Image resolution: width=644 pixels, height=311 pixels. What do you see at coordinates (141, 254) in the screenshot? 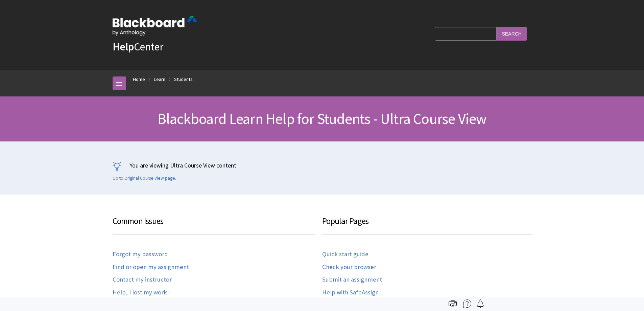
I see `a: Forgot my password` at bounding box center [141, 254].